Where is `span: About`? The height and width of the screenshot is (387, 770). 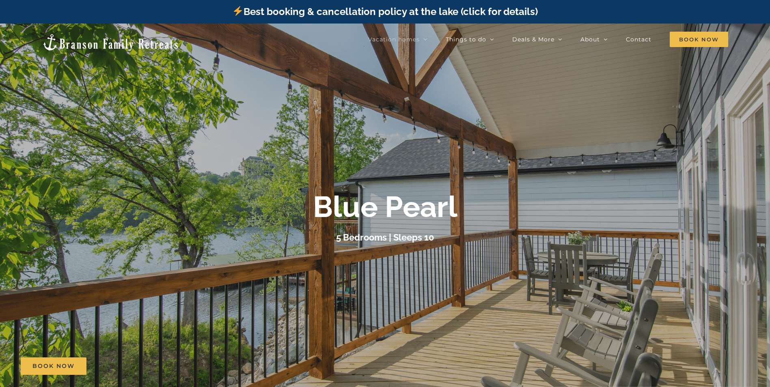 span: About is located at coordinates (590, 39).